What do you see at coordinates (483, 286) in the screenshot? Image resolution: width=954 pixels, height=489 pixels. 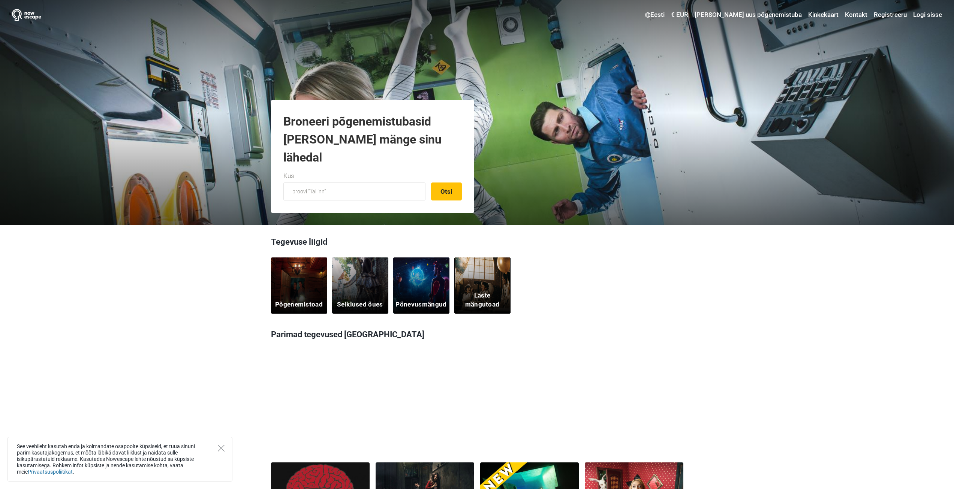 I see `a: Laste mängutoad` at bounding box center [483, 286].